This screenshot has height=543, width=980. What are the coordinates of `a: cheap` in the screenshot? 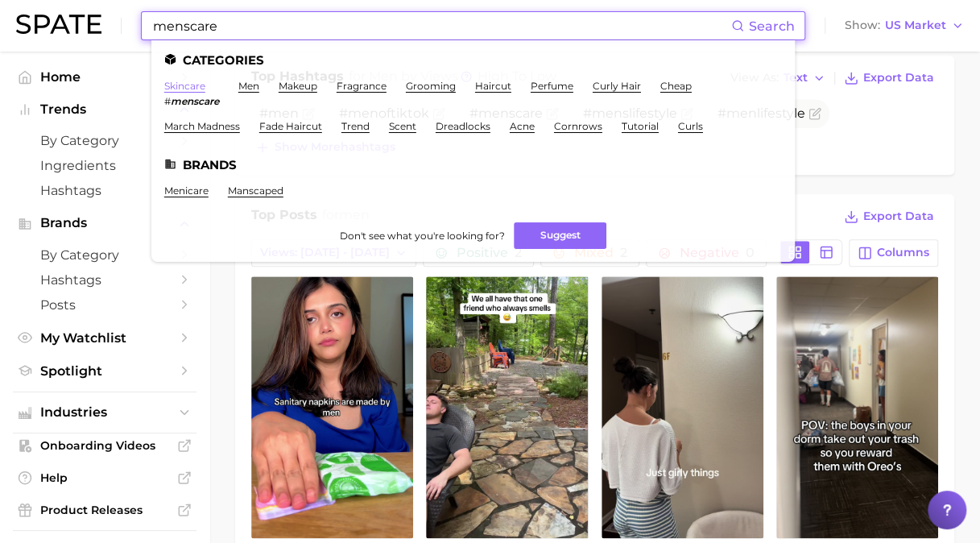 It's located at (675, 85).